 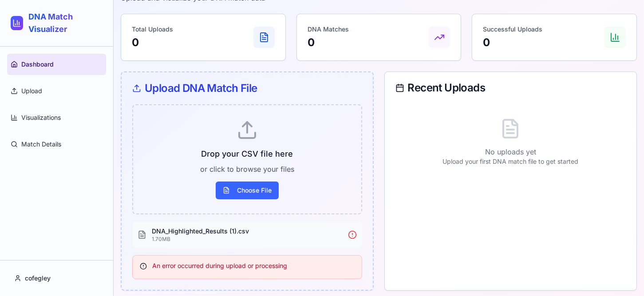 What do you see at coordinates (247, 266) in the screenshot?
I see `div: An error occurred during upload or processing` at bounding box center [247, 266].